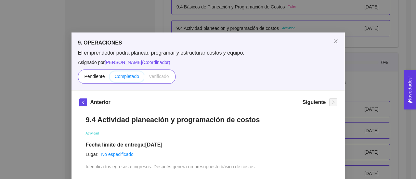 The width and height of the screenshot is (416, 179). I want to click on span: Pendiente, so click(94, 76).